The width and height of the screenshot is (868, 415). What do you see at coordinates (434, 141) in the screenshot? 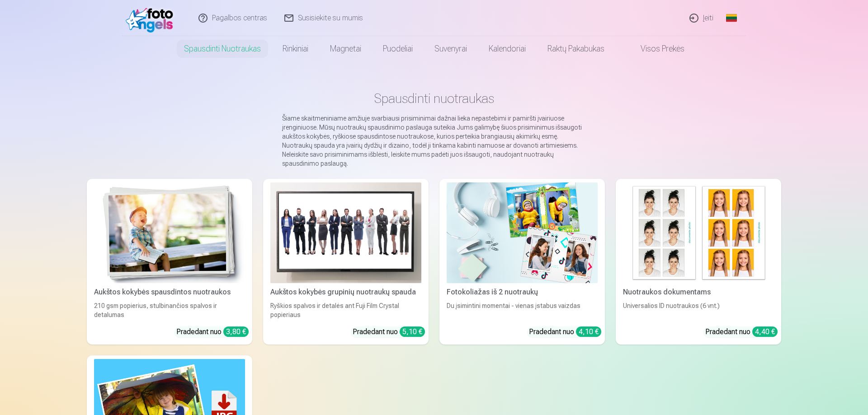
I see `p: Šiame skaitmeniniame amžiuje svarbiausi prisiminimai dažnai lieka nepastebimi ir pamiršti įvairiu...` at bounding box center [434, 141].